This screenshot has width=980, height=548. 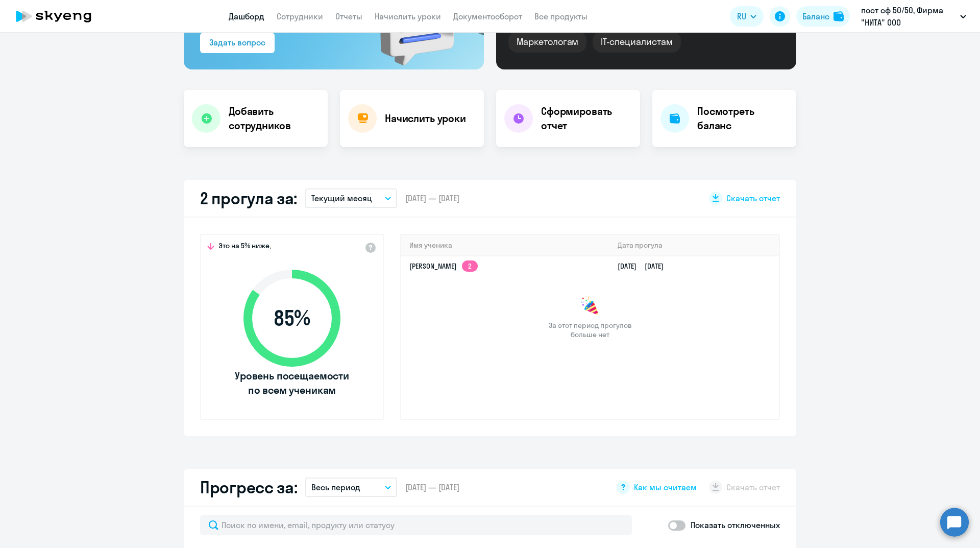 I want to click on img: congrats, so click(x=590, y=306).